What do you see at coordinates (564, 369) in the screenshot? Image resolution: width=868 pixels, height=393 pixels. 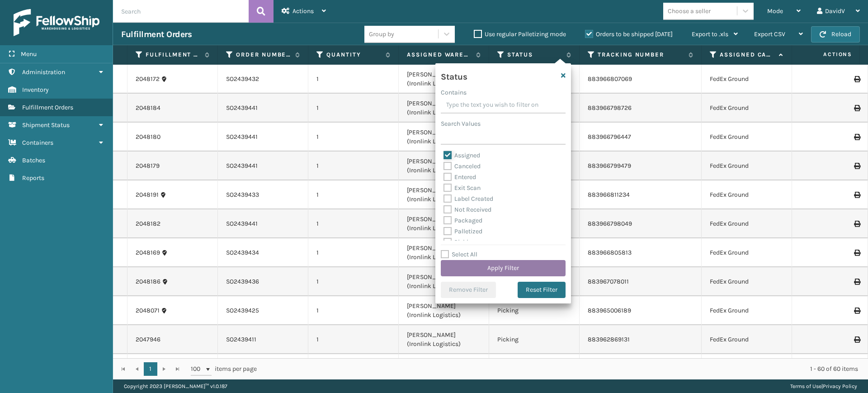 I see `div: 1 - 60 of 60 items` at bounding box center [564, 369].